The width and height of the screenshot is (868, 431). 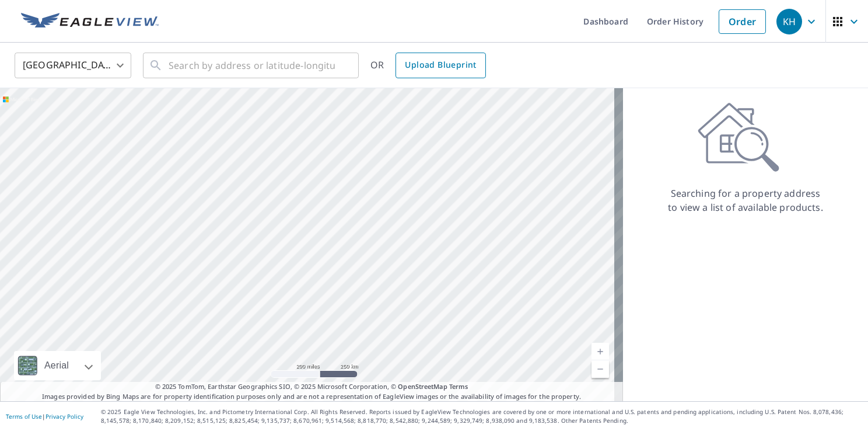 What do you see at coordinates (745, 200) in the screenshot?
I see `p: Searching for a property address to view a list of available products.` at bounding box center [745, 200].